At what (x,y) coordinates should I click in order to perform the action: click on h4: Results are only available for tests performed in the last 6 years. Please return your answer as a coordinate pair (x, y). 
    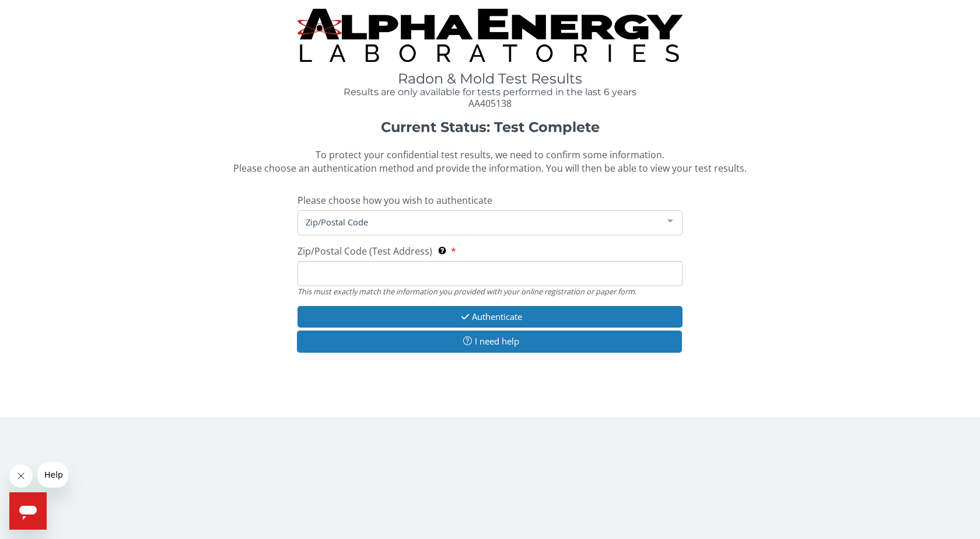
    Looking at the image, I should click on (490, 92).